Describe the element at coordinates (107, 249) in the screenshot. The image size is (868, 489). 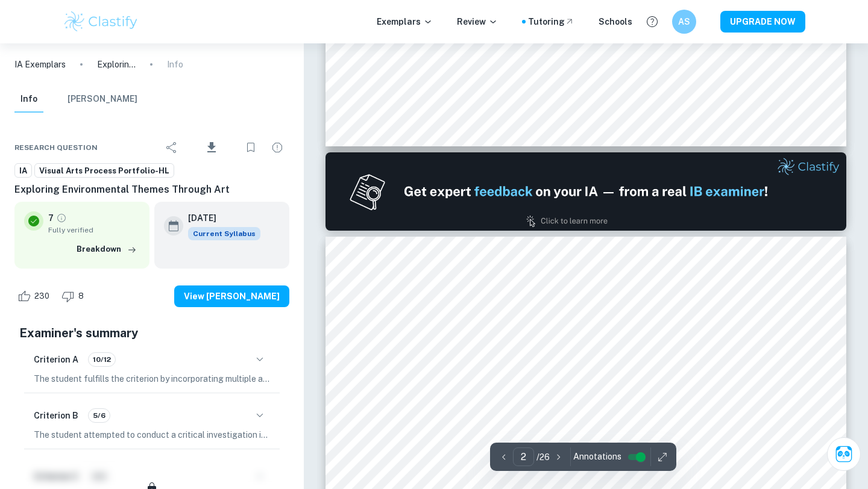
I see `button: Breakdown` at that location.